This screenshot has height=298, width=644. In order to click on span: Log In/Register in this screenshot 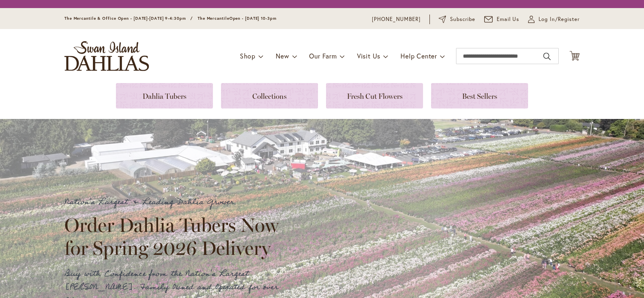, I will do `click(558, 19)`.